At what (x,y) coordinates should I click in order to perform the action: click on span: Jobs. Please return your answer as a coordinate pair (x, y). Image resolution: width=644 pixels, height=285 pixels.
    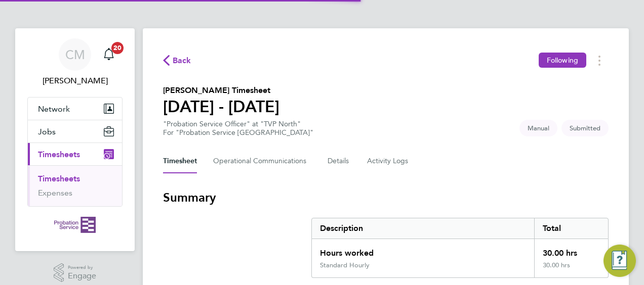
    Looking at the image, I should click on (47, 132).